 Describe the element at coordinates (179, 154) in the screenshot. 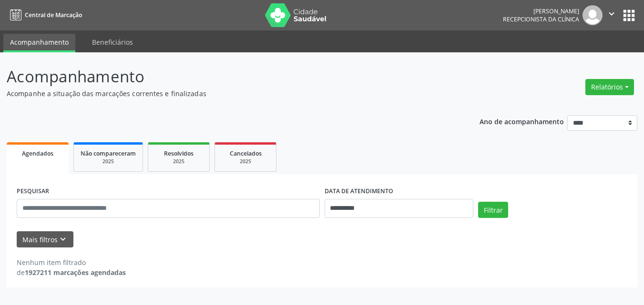

I see `span: Resolvidos` at that location.